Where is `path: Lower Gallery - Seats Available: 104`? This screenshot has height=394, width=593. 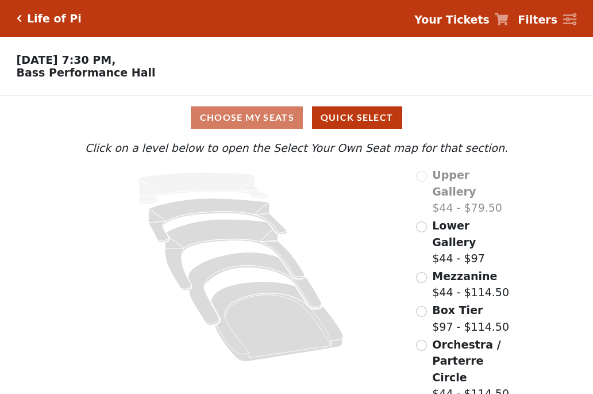 path: Lower Gallery - Seats Available: 104 is located at coordinates (218, 220).